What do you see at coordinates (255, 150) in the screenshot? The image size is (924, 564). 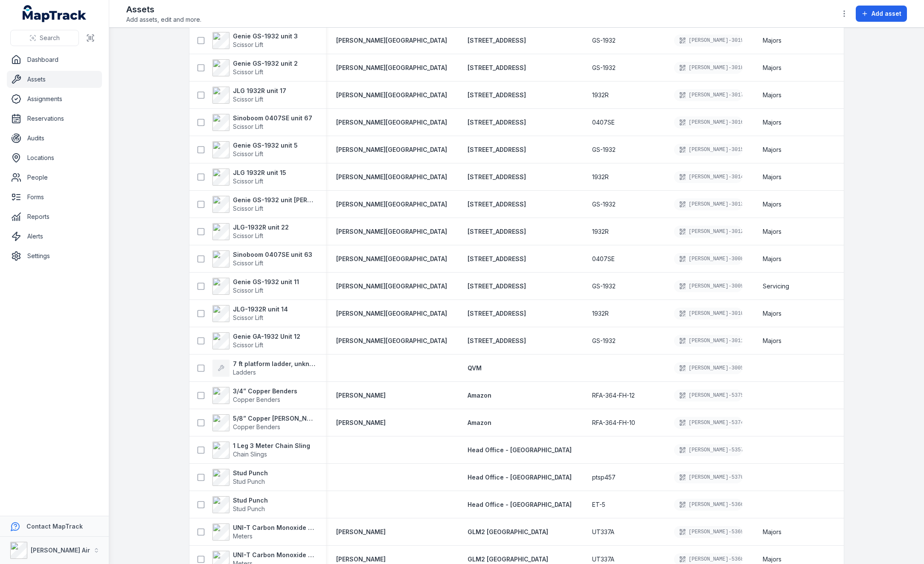 I see `a: Genie GS-1932 unit 5Scissor Lift` at bounding box center [255, 150].